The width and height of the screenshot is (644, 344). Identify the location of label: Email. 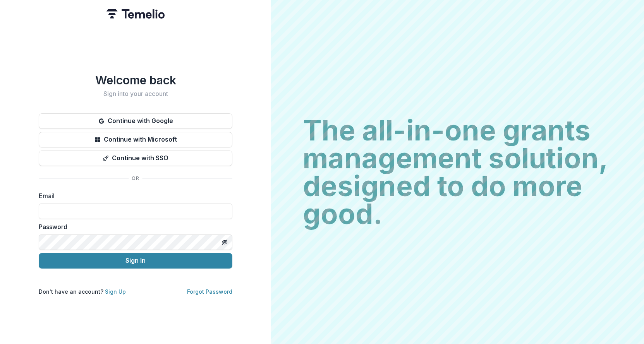
(133, 196).